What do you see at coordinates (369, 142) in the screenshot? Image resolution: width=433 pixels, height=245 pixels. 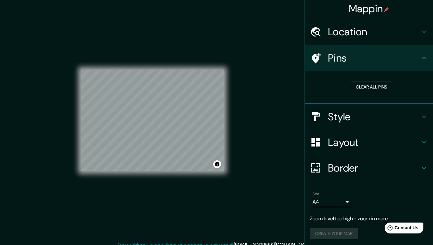 I see `div: Layout` at bounding box center [369, 142].